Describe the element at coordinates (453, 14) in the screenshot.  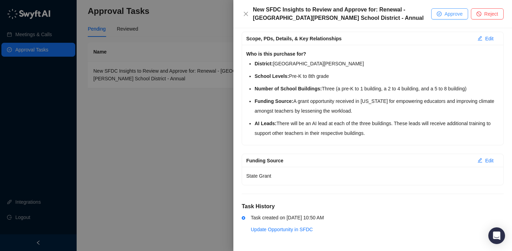
I see `span: Approve` at that location.